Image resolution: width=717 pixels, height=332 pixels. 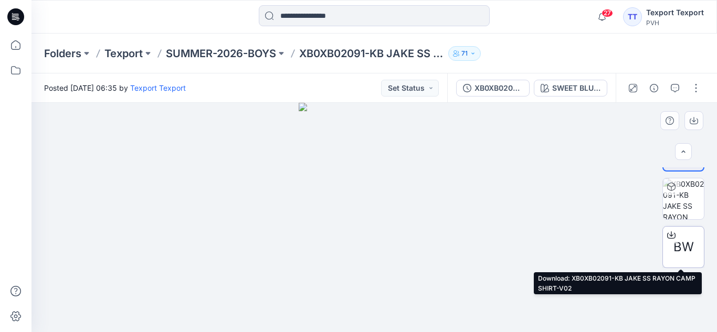 What do you see at coordinates (675, 23) in the screenshot?
I see `div: PVH` at bounding box center [675, 23].